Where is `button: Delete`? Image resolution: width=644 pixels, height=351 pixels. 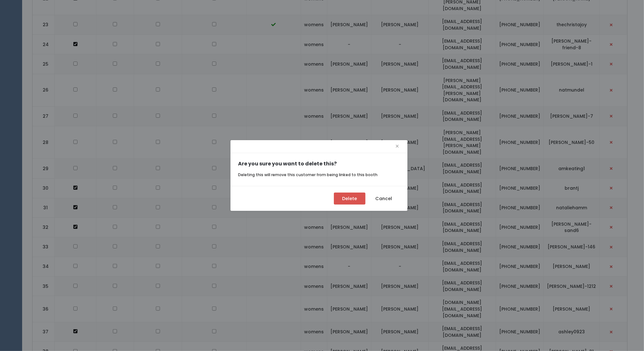
button: Delete is located at coordinates (350, 199).